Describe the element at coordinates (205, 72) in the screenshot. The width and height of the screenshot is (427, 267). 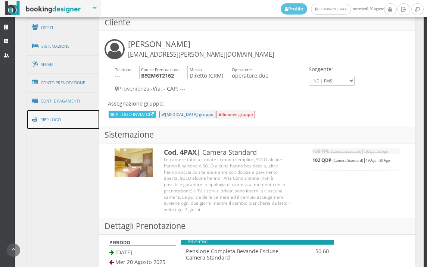
I see `h4: Diretto (CRM)` at that location.